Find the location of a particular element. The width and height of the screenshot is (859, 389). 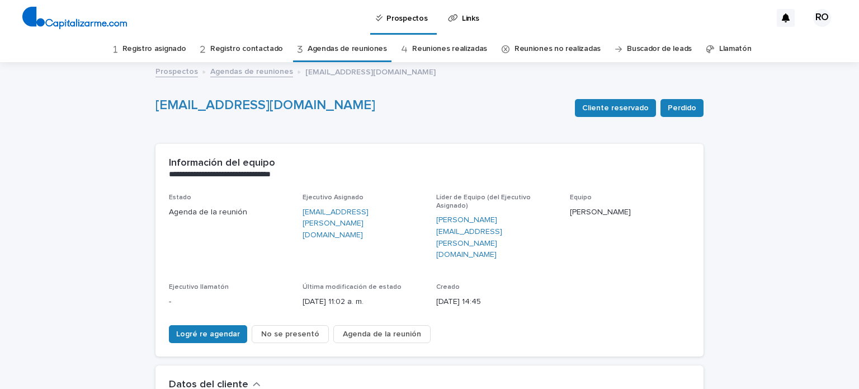

font: Líder de Equipo (del Ejecutivo Asignado) is located at coordinates (483, 201).